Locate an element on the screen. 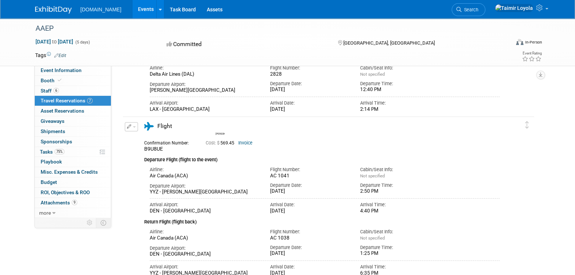 This screenshot has width=575, height=275. i: Booth reservation complete is located at coordinates (60, 80).